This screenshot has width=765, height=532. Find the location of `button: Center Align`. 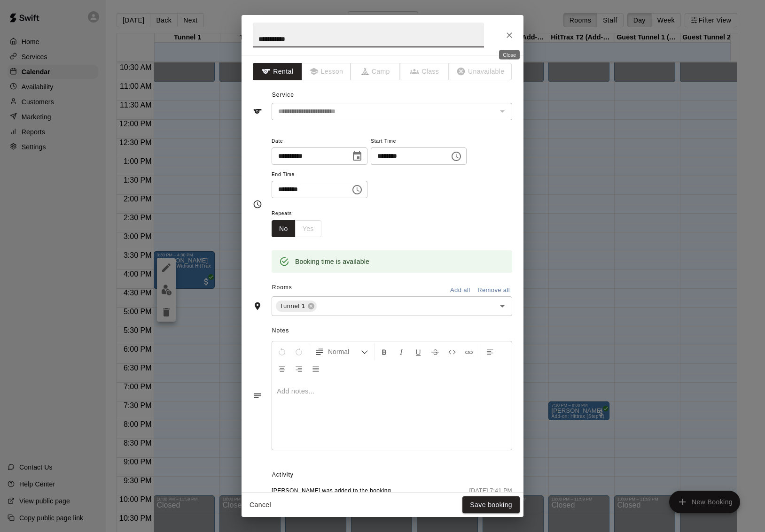

button: Center Align is located at coordinates (282, 369).